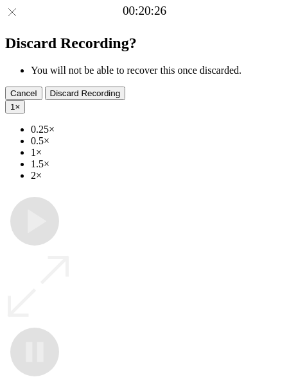 The height and width of the screenshot is (386, 289). I want to click on li: 1.5×, so click(157, 164).